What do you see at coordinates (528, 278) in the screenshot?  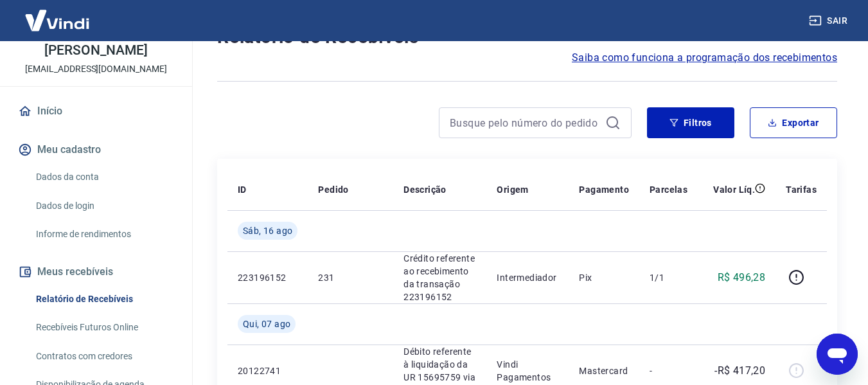 I see `p: Intermediador` at bounding box center [528, 278].